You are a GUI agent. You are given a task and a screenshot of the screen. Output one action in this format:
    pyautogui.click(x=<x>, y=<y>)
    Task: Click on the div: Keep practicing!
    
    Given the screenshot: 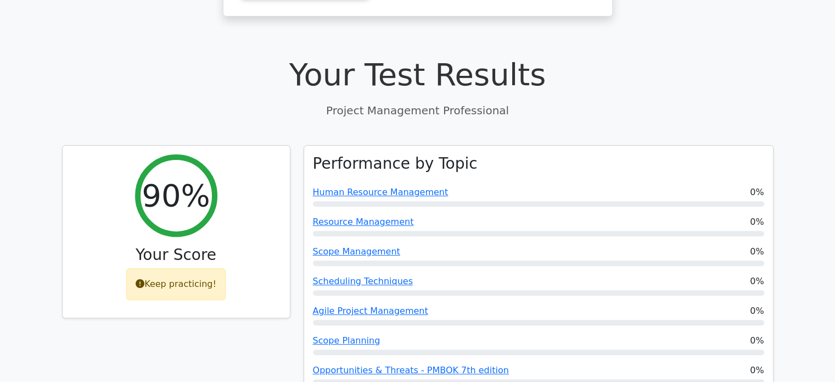 What is the action you would take?
    pyautogui.click(x=176, y=284)
    